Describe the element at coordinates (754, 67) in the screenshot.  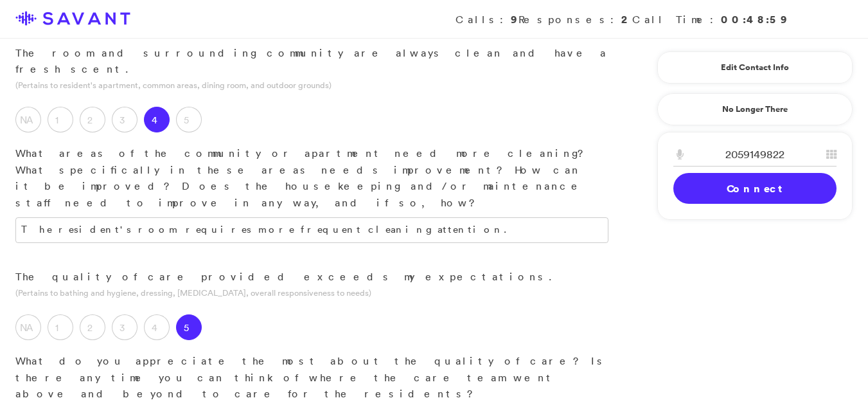
I see `a: Edit Contact Info` at that location.